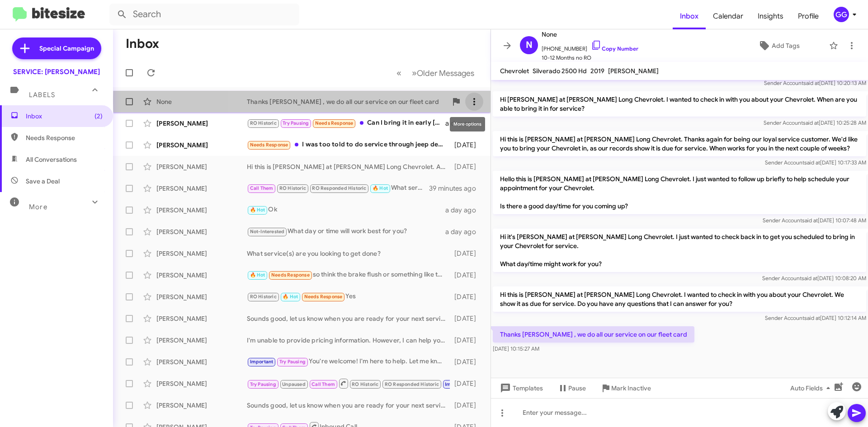  What do you see at coordinates (590, 58) in the screenshot?
I see `span: 10-12 Months no RO` at bounding box center [590, 58].